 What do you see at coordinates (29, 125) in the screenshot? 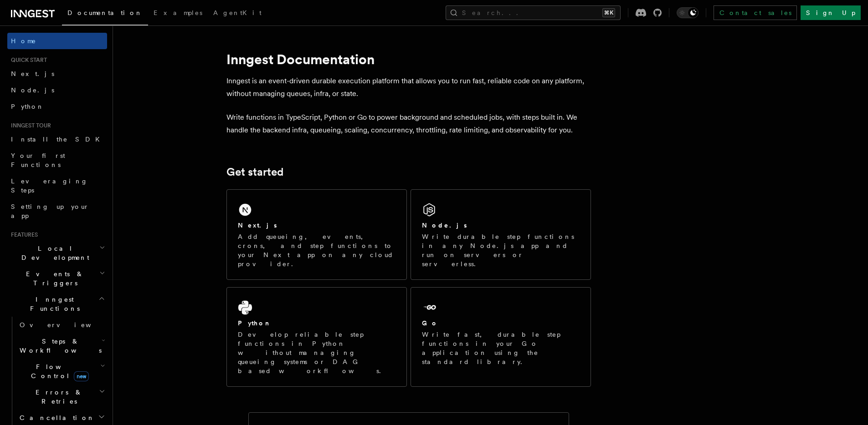
I see `span: Inngest tour` at bounding box center [29, 125].